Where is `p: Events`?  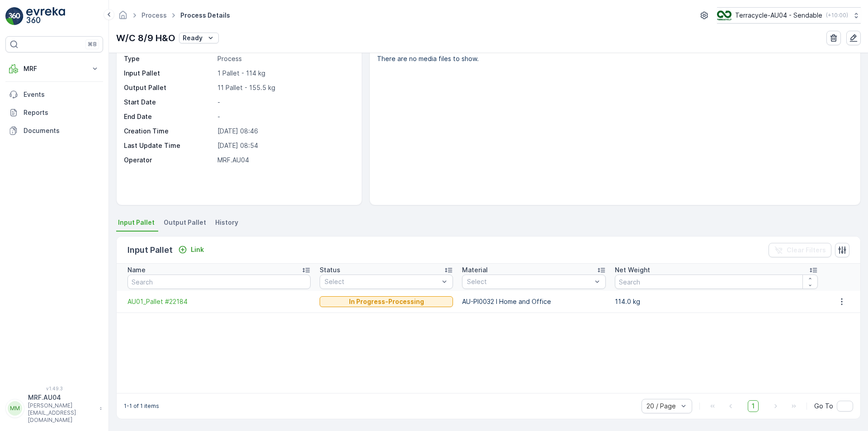
p: Events is located at coordinates (62, 94).